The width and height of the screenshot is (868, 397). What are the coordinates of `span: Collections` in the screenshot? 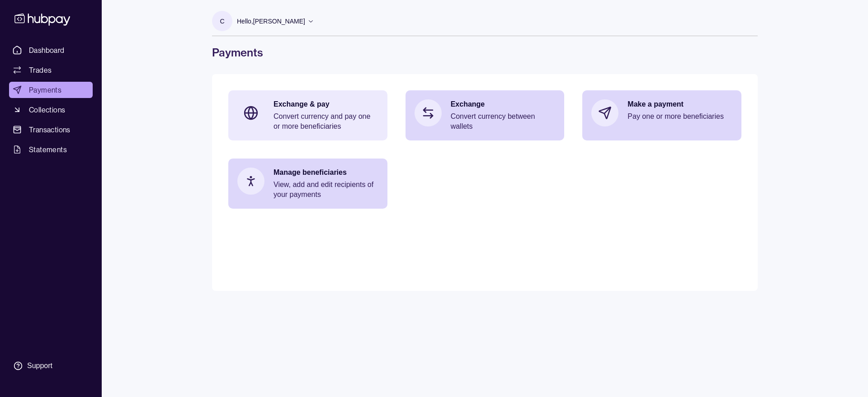 It's located at (47, 110).